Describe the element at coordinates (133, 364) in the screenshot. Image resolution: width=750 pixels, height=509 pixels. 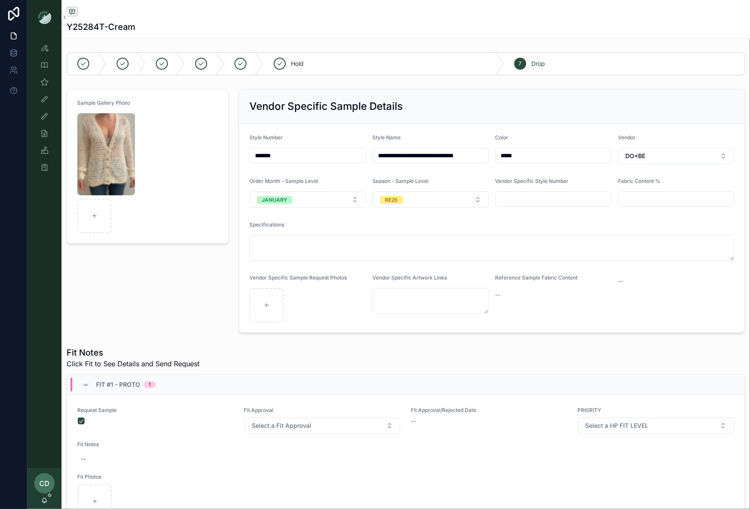
I see `span: Click Fit to See Details and Send Request` at that location.